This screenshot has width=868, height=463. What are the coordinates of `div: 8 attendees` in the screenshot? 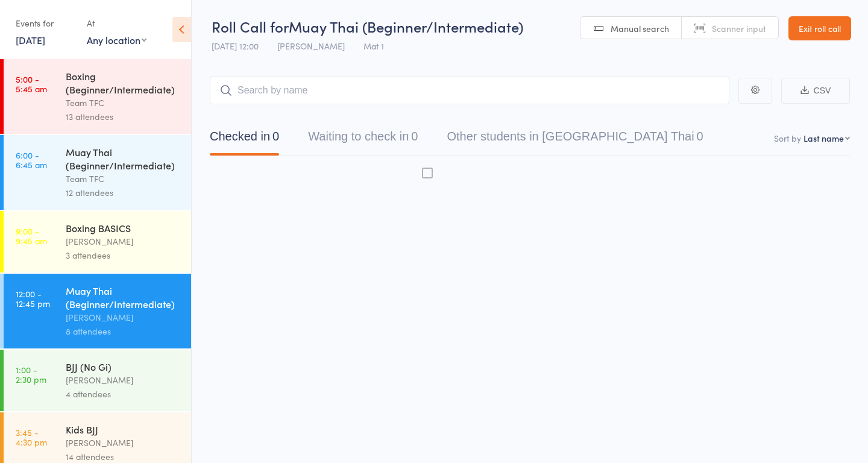 It's located at (123, 331).